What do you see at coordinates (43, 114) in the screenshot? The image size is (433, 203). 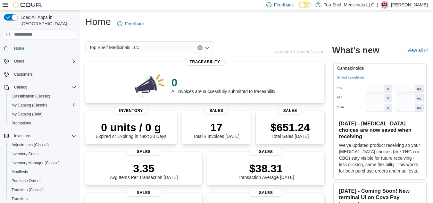 I see `button: My Catalog (Beta)` at bounding box center [43, 114].